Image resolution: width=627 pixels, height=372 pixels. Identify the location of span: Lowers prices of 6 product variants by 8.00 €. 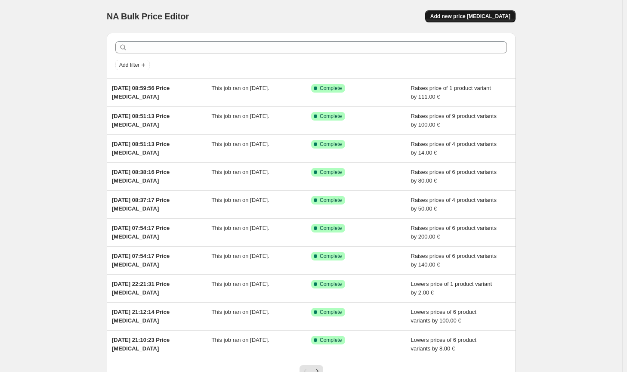
(444, 344).